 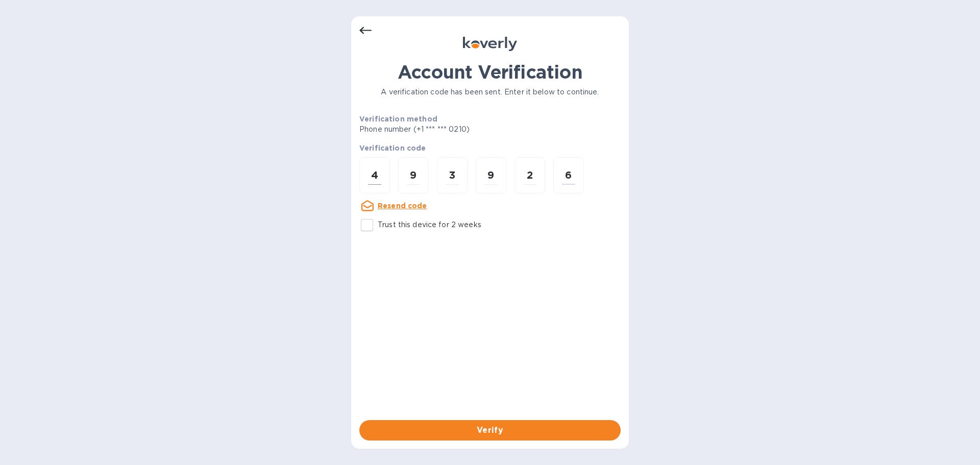 What do you see at coordinates (490, 430) in the screenshot?
I see `button: Verify` at bounding box center [490, 430].